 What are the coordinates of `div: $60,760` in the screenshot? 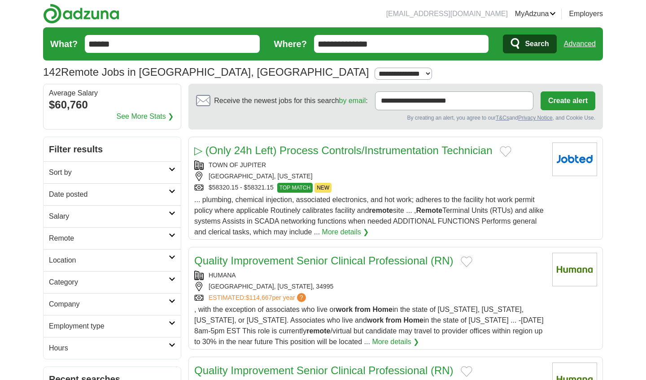 It's located at (112, 105).